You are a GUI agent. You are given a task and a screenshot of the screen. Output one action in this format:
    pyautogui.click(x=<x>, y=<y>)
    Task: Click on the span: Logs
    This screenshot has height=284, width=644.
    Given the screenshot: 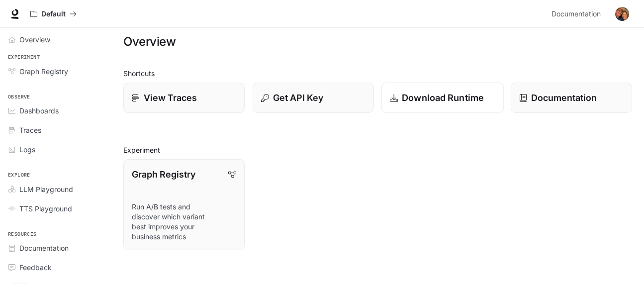 What is the action you would take?
    pyautogui.click(x=27, y=149)
    